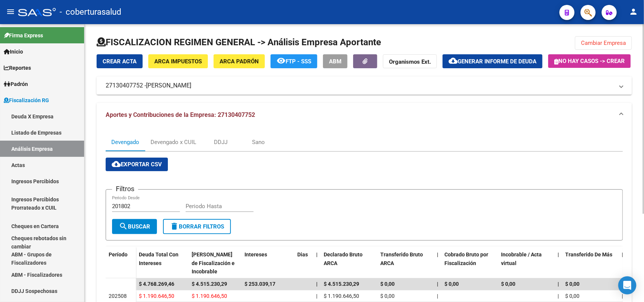  Describe the element at coordinates (256, 255) in the screenshot. I see `span: Intereses` at that location.